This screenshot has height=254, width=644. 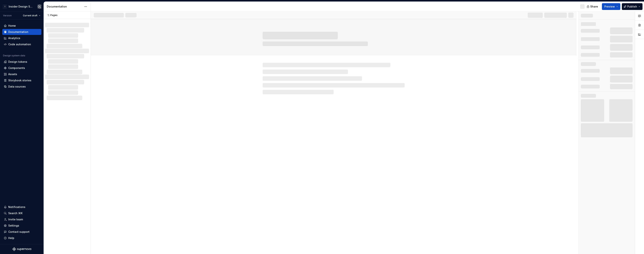 What do you see at coordinates (22, 38) in the screenshot?
I see `a: Analytics` at bounding box center [22, 38].